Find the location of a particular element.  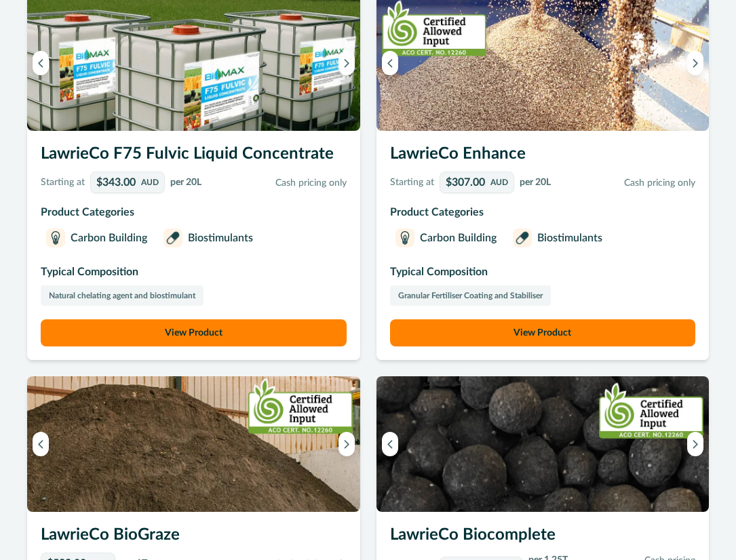

p: $343.00 is located at coordinates (116, 182).